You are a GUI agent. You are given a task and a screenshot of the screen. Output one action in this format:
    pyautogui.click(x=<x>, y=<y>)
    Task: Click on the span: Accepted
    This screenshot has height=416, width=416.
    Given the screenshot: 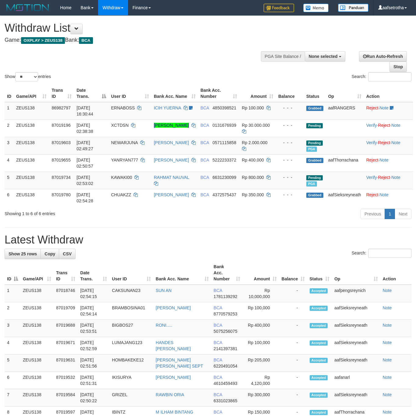 What is the action you would take?
    pyautogui.click(x=319, y=308)
    